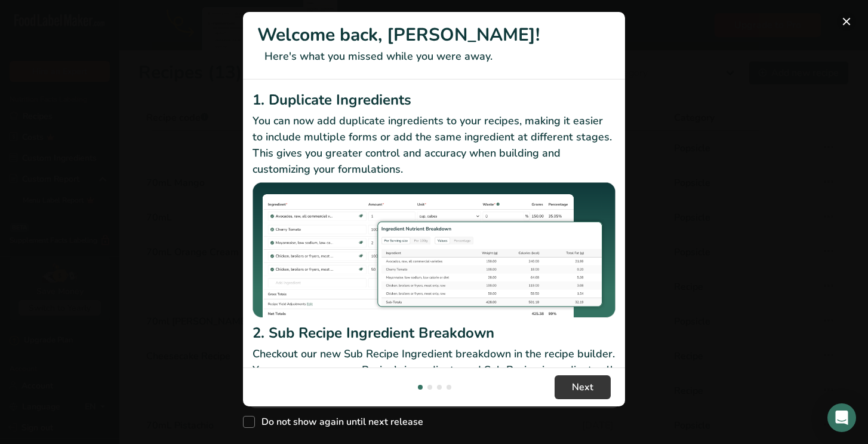 This screenshot has height=444, width=868. Describe the element at coordinates (583, 387) in the screenshot. I see `button: Next` at that location.